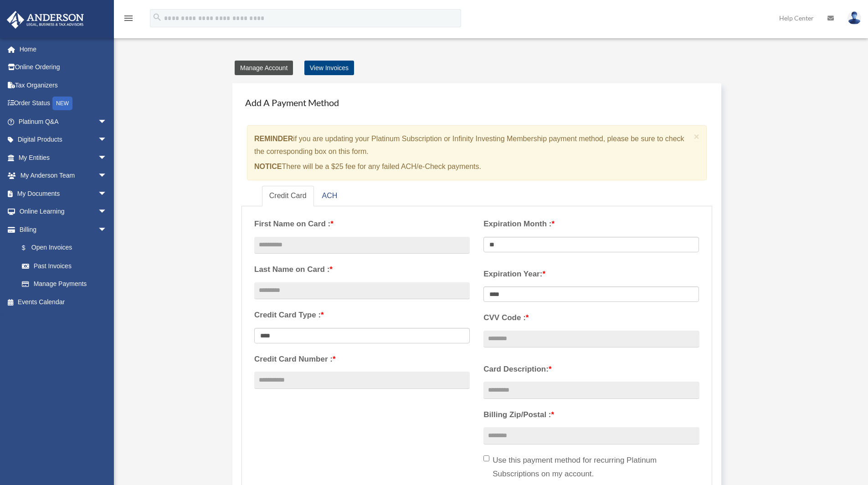 The height and width of the screenshot is (485, 868). What do you see at coordinates (854, 18) in the screenshot?
I see `img: User Pic` at bounding box center [854, 18].